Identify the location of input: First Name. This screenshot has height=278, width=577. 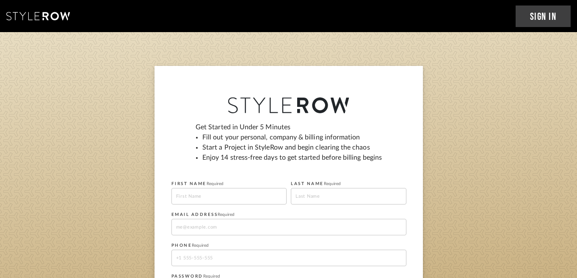
(229, 196).